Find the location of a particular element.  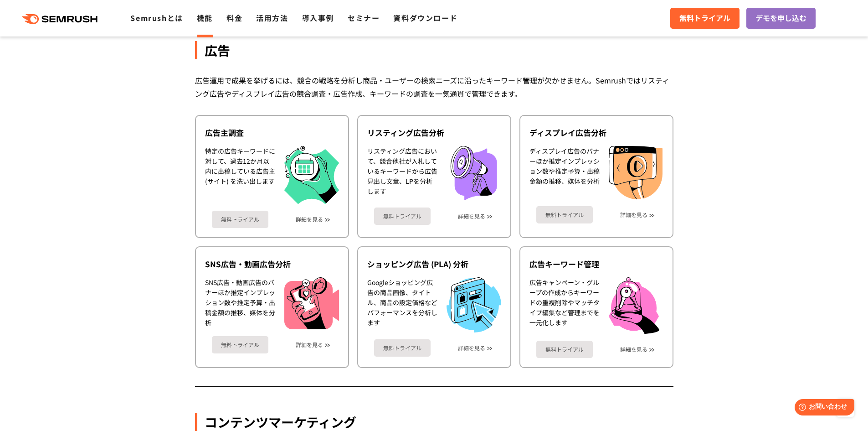

div: 広告キーワード管理 is located at coordinates (596, 264).